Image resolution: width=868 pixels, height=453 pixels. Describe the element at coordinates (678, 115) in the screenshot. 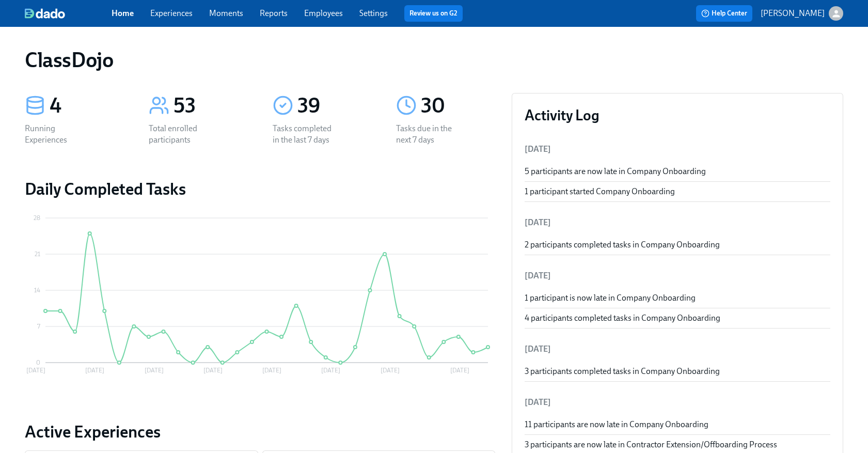

I see `h3: Activity Log` at that location.